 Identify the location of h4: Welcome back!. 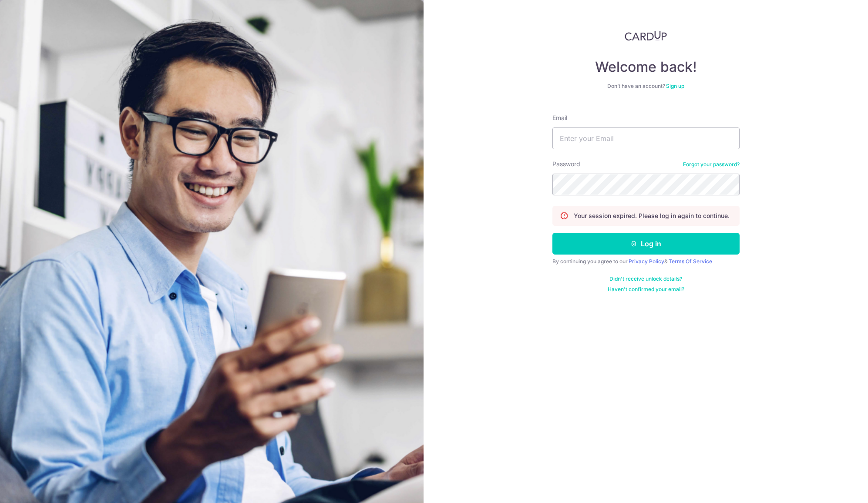
(647, 67).